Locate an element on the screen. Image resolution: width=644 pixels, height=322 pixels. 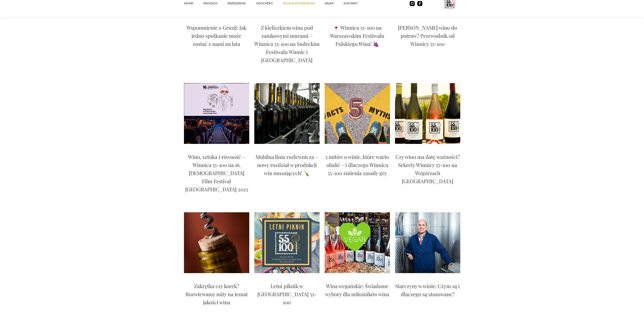
a: Mobilna linia rozlewnicza – nowy rozdział w produkcji win musujących! 🍾 is located at coordinates (287, 166).